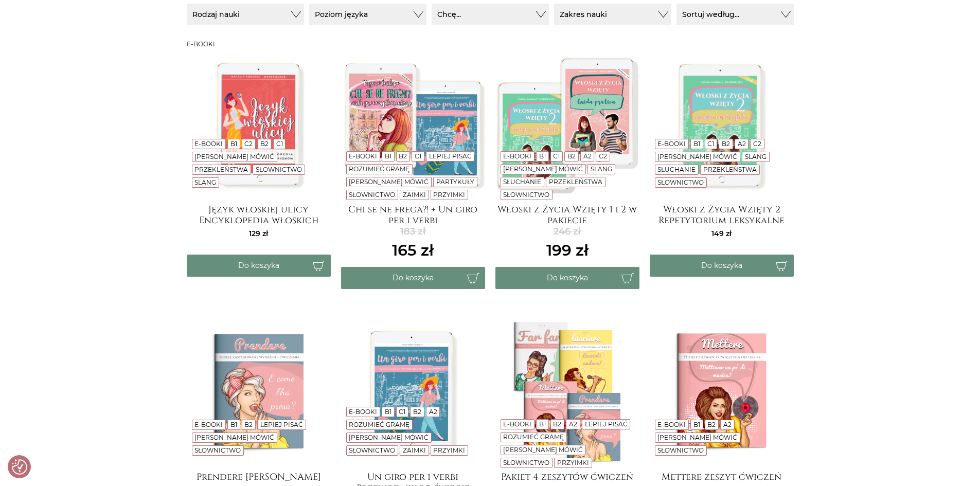 This screenshot has width=980, height=486. Describe the element at coordinates (259, 214) in the screenshot. I see `a: Język włoskiej ulicy Encyklopedia włoskich wulgaryzmów` at that location.